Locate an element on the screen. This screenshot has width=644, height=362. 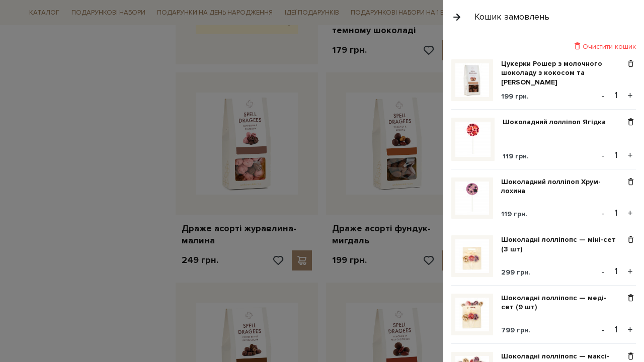
img: Цукерки Рошер з молочного шоколаду з кокосом та мигдалем is located at coordinates (472, 80).